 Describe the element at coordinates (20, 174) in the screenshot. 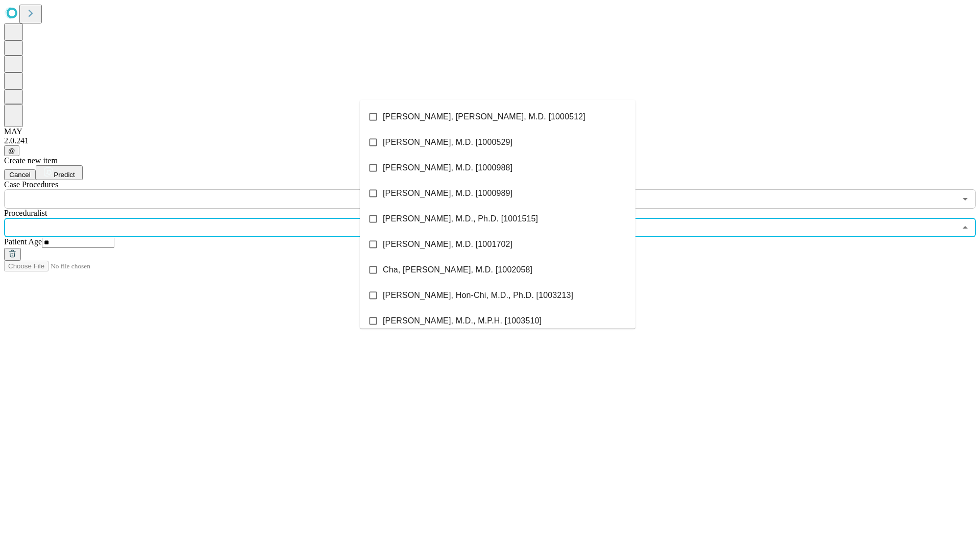

I see `span: Cancel` at that location.